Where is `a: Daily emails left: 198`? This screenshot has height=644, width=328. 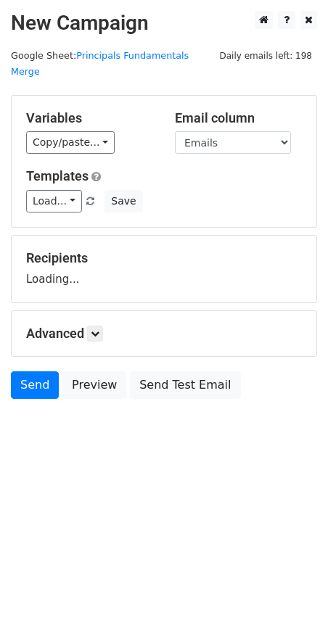 a: Daily emails left: 198 is located at coordinates (265, 55).